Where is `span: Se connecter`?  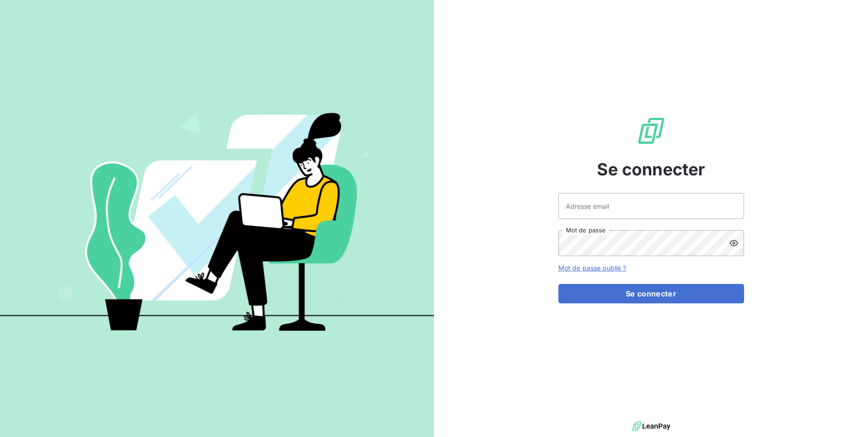 span: Se connecter is located at coordinates (651, 170).